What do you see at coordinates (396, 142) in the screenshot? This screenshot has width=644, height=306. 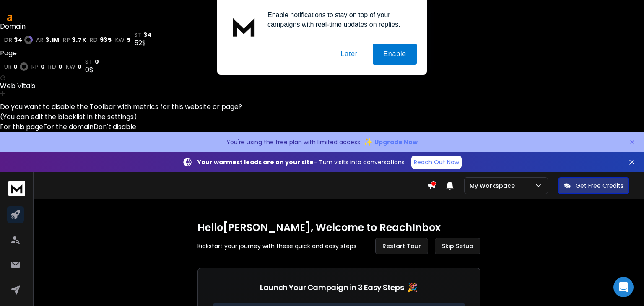 I see `span: Upgrade Now` at bounding box center [396, 142].